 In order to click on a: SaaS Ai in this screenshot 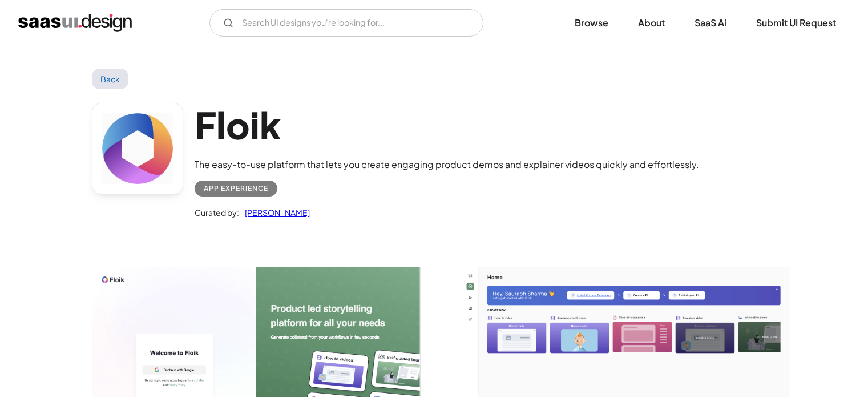, I will do `click(710, 23)`.